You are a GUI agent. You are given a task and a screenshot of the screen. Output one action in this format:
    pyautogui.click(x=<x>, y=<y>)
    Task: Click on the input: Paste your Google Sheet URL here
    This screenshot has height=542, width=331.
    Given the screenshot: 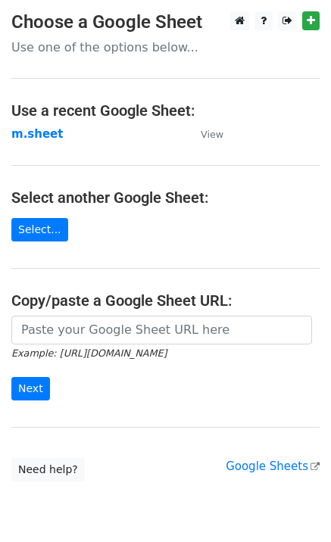 What is the action you would take?
    pyautogui.click(x=161, y=330)
    